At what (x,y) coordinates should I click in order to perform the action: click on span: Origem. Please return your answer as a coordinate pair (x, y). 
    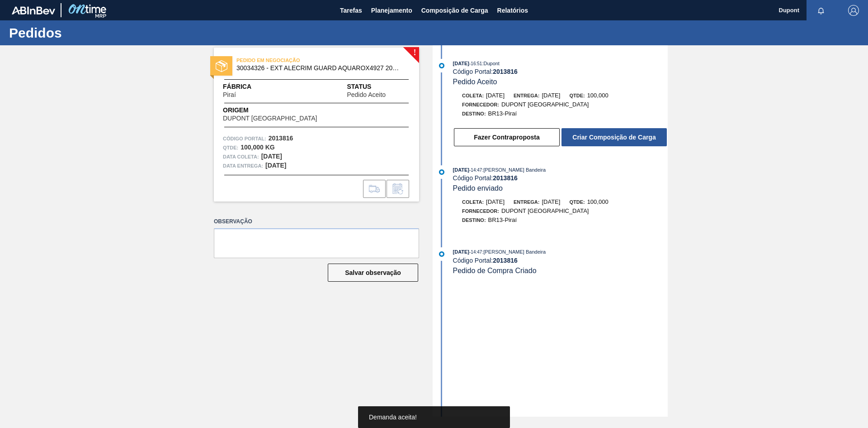
    Looking at the image, I should click on (283, 110).